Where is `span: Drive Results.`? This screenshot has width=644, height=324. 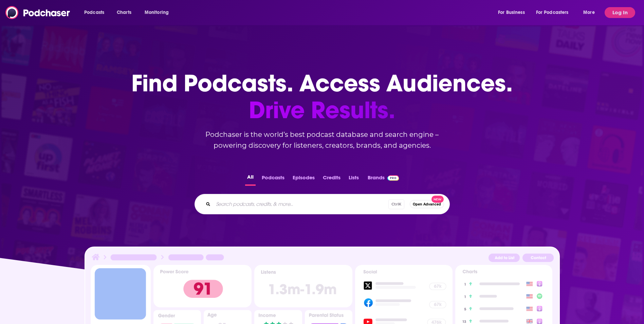 span: Drive Results. is located at coordinates (322, 110).